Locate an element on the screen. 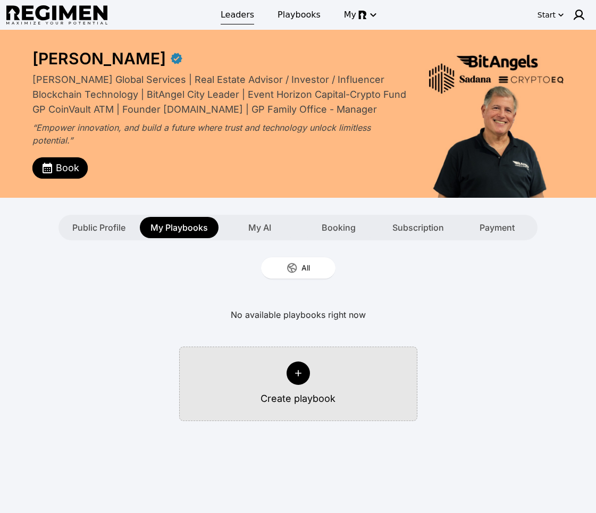 This screenshot has width=596, height=513. button: Subscription is located at coordinates (418, 227).